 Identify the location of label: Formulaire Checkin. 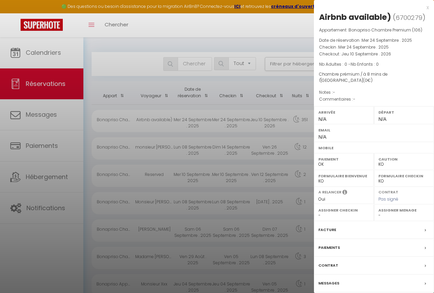
(403, 176).